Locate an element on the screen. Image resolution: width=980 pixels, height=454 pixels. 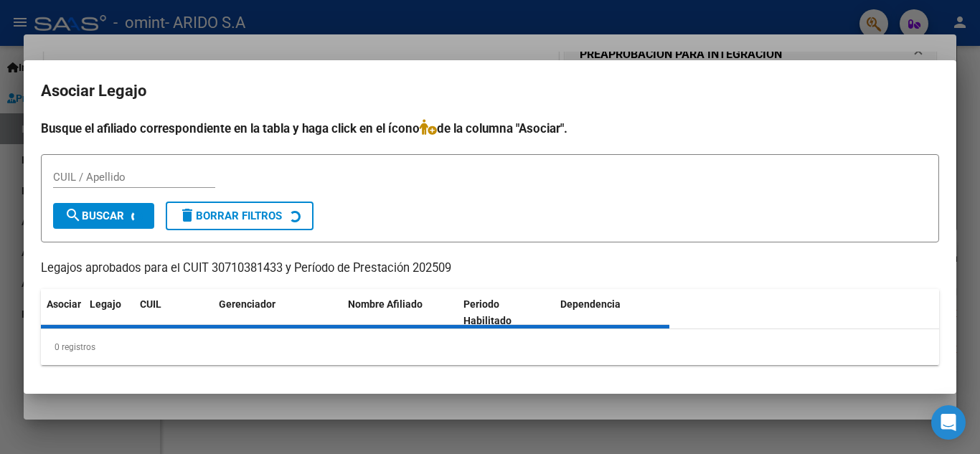
span: Legajo is located at coordinates (106, 304).